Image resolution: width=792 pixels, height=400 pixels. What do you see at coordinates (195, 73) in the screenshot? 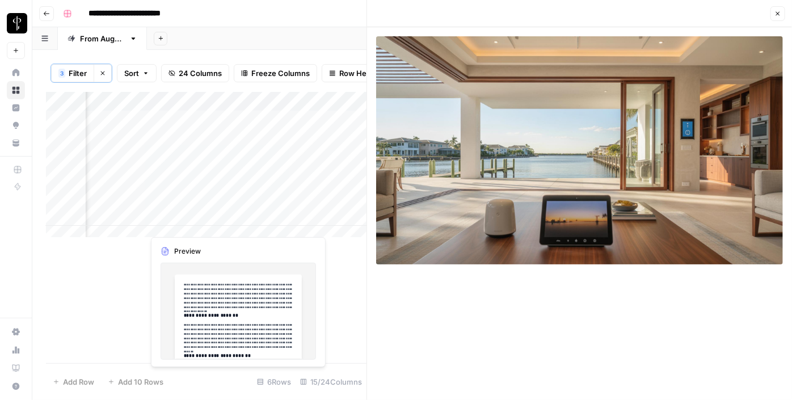
I see `button: 24 Columns` at bounding box center [195, 73].